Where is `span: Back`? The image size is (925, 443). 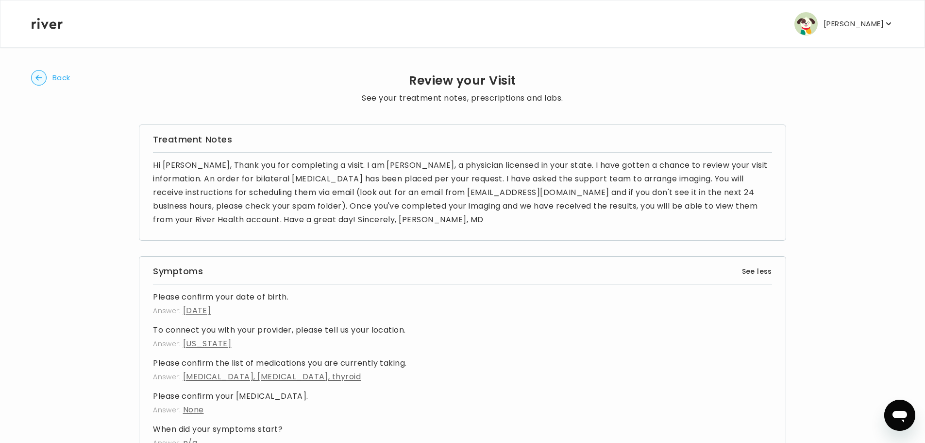
span: Back is located at coordinates (61, 78).